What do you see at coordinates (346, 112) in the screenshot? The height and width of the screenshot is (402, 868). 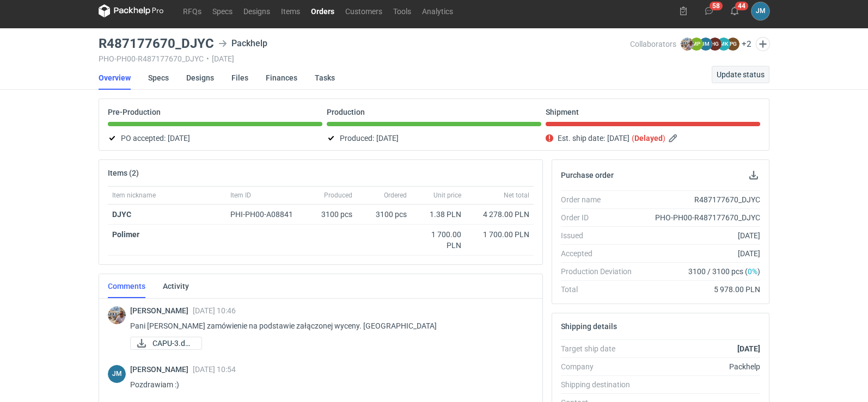 I see `p: Production` at bounding box center [346, 112].